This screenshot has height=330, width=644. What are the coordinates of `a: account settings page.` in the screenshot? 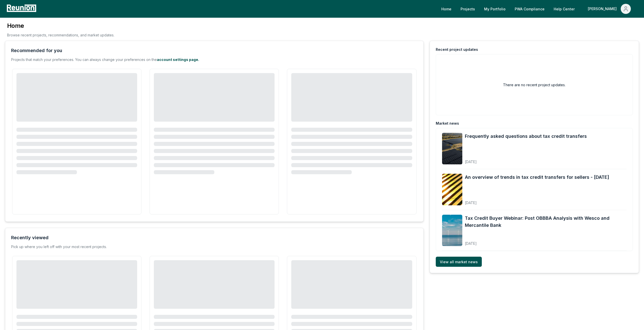 It's located at (178, 60).